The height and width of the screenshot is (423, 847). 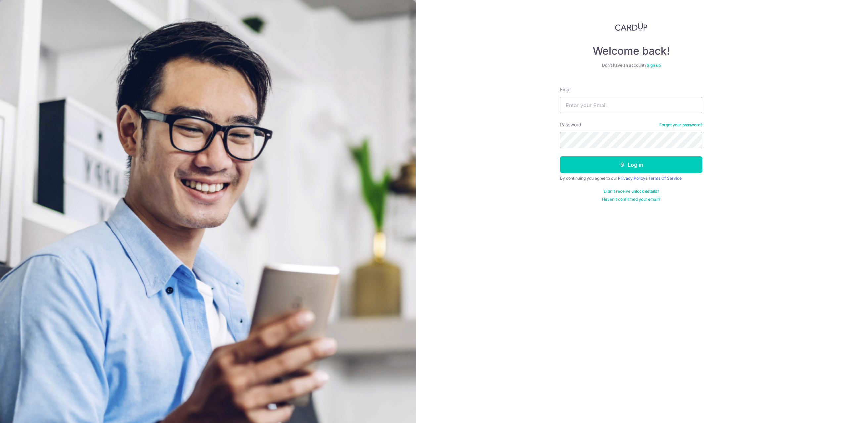 I want to click on h4: Welcome back!, so click(x=631, y=51).